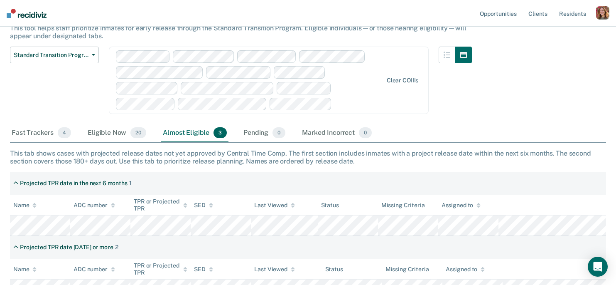  Describe the element at coordinates (41, 133) in the screenshot. I see `div: Fast Trackers4` at that location.